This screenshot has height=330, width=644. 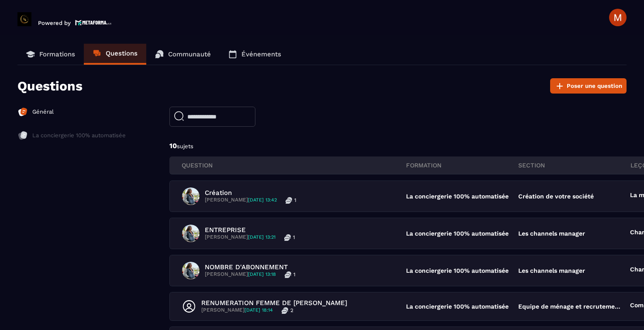 I want to click on p: Equipe de ménage et recrutement gestionnaire, so click(x=570, y=306).